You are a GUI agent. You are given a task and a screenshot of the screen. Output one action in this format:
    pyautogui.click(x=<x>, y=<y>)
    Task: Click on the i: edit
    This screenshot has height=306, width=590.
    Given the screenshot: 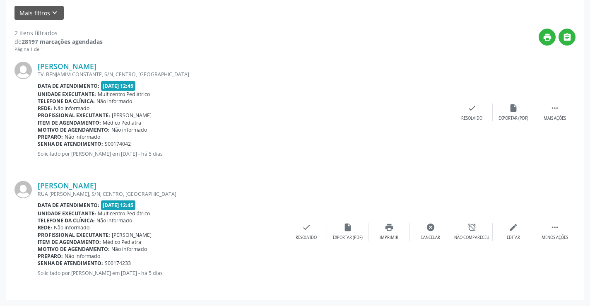 What is the action you would take?
    pyautogui.click(x=514, y=227)
    